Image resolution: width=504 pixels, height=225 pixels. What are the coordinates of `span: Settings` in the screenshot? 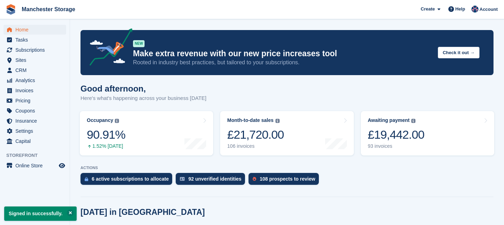 It's located at (36, 131).